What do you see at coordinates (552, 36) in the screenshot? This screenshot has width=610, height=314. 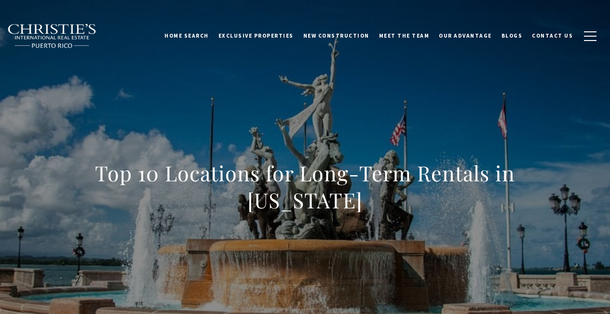 I see `span: Contact Us` at bounding box center [552, 36].